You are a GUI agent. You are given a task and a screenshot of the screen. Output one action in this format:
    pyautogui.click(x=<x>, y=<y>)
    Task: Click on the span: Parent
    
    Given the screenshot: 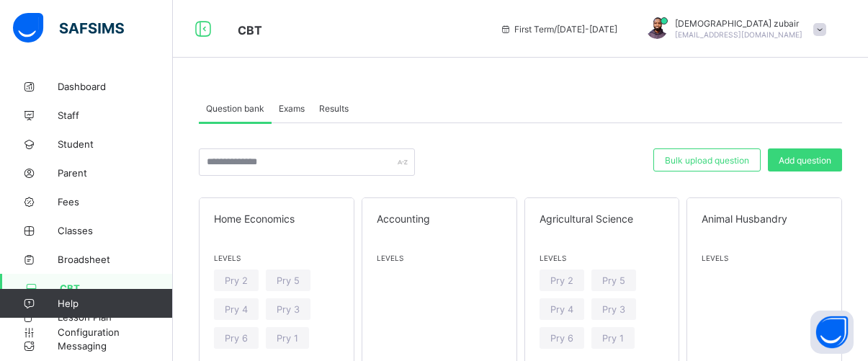 What is the action you would take?
    pyautogui.click(x=116, y=174)
    